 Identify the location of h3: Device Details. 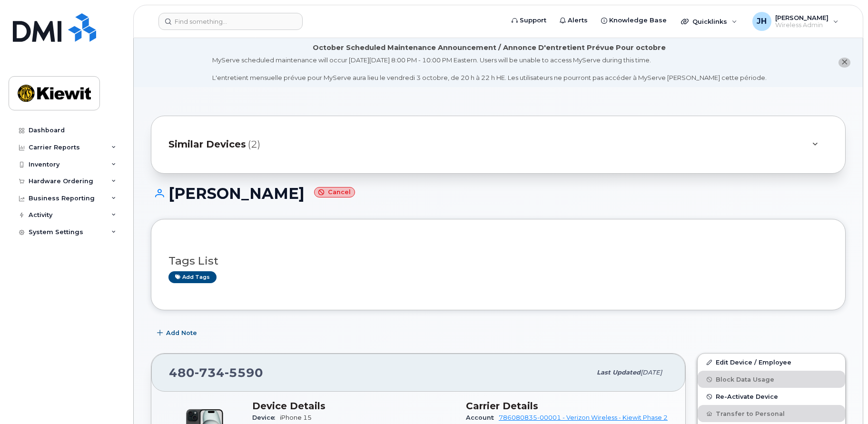
(353, 406).